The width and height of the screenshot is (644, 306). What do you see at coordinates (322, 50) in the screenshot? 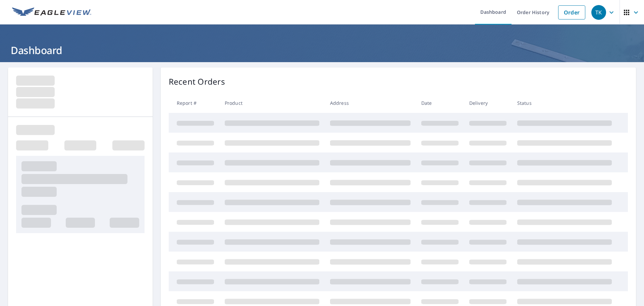
I see `h1: Dashboard` at bounding box center [322, 50].